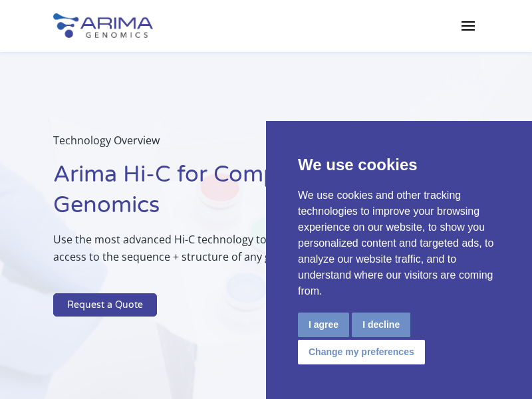 The image size is (532, 399). I want to click on img: Arima-Genomics-logo, so click(103, 25).